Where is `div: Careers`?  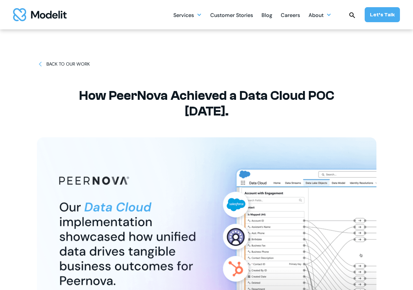 div: Careers is located at coordinates (290, 16).